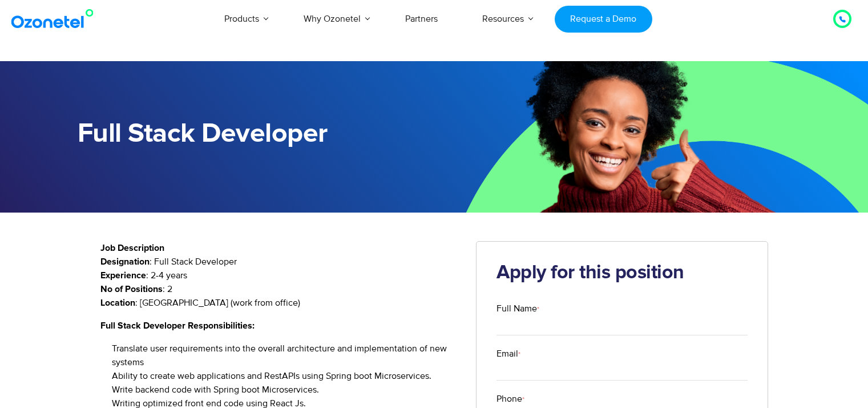 Image resolution: width=868 pixels, height=408 pixels. I want to click on li: Ability to create web applications and RestAPIs using Spring boot Microservices., so click(285, 376).